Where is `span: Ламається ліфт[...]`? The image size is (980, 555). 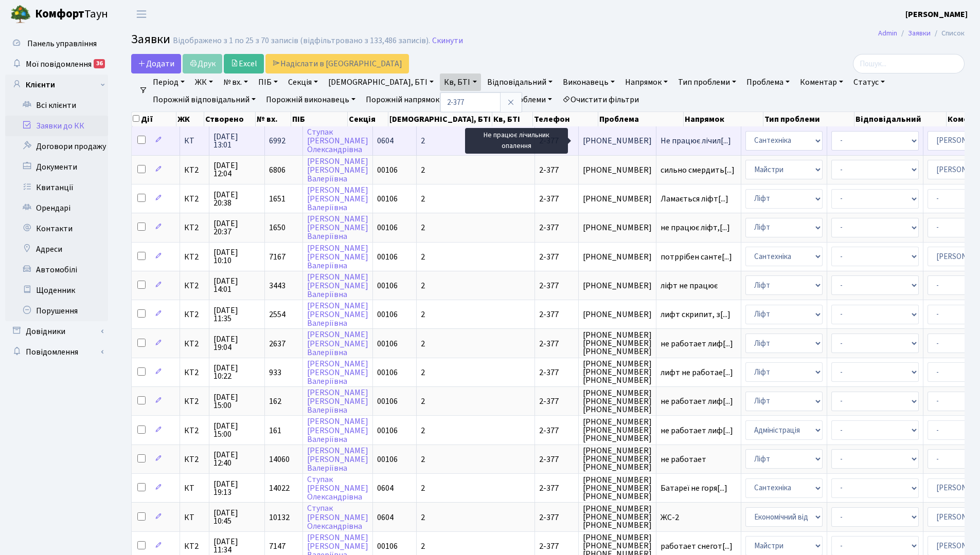 span: Ламається ліфт[...] is located at coordinates (695, 198).